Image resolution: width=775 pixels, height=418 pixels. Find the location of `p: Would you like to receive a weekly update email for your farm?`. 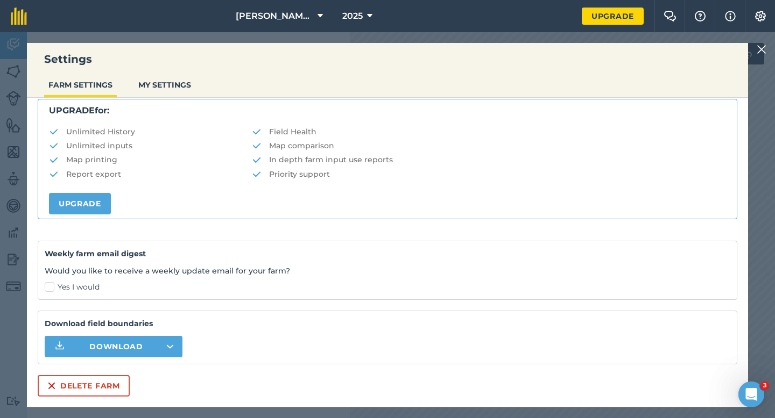

p: Would you like to receive a weekly update email for your farm? is located at coordinates (387, 271).